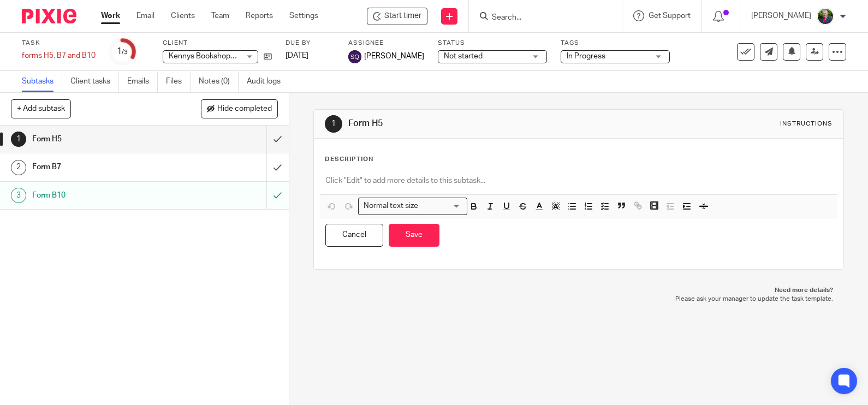 This screenshot has height=405, width=868. Describe the element at coordinates (95, 82) in the screenshot. I see `a: Client tasks` at that location.